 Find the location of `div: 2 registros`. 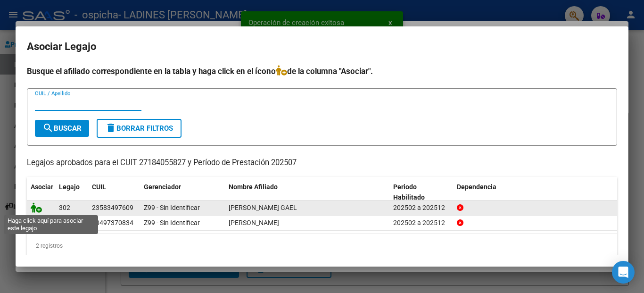

div: 2 registros is located at coordinates (322, 246).